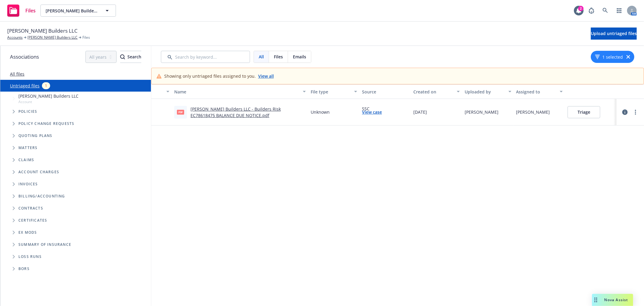 Image resolution: width=644 pixels, height=306 pixels. I want to click on button: Upload untriaged files, so click(614, 34).